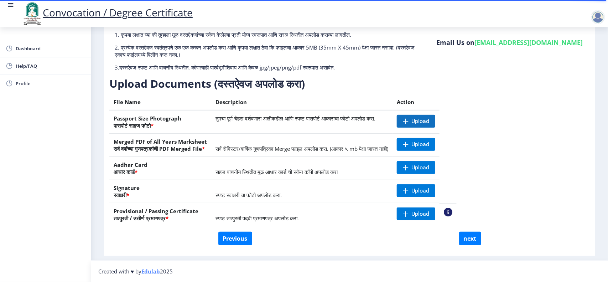 The height and width of the screenshot is (282, 608). Describe the element at coordinates (301, 148) in the screenshot. I see `span: सर्व सेमिस्टर/वार्षिक गुणपत्रिका Merge फाइल अपलोड करा. (आकार ५ mb पेक्षा जास्त नाही)` at that location.